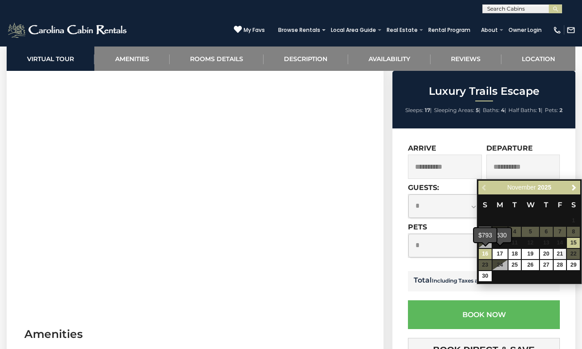 The image size is (582, 349). What do you see at coordinates (530, 265) in the screenshot?
I see `a: 26` at bounding box center [530, 265].